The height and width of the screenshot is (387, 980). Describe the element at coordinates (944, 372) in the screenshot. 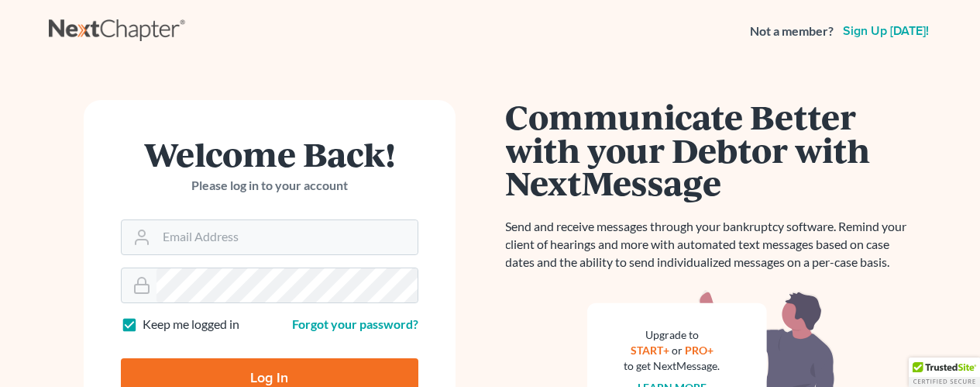

I see `div: TrustedSite Certified` at that location.